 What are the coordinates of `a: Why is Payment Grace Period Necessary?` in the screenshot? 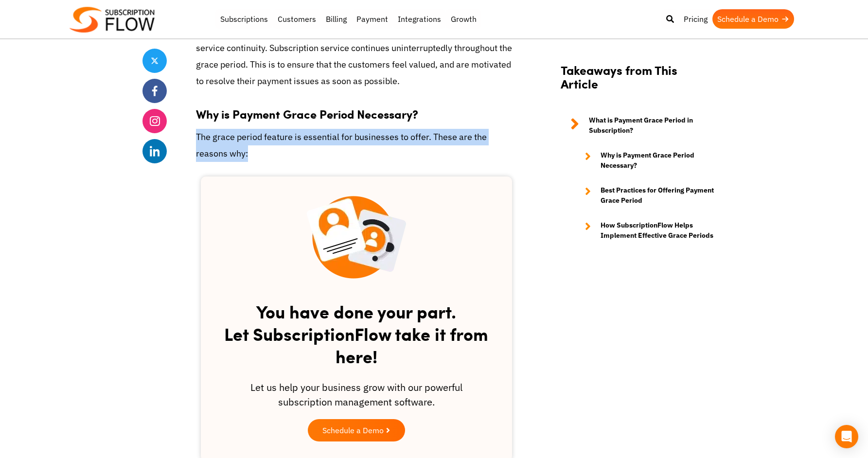 It's located at (646, 160).